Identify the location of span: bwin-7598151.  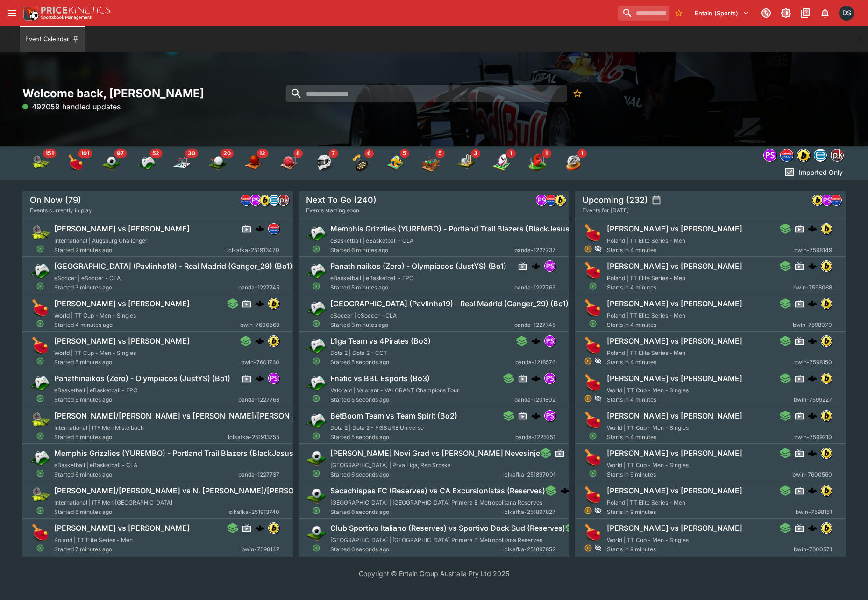
(813, 512).